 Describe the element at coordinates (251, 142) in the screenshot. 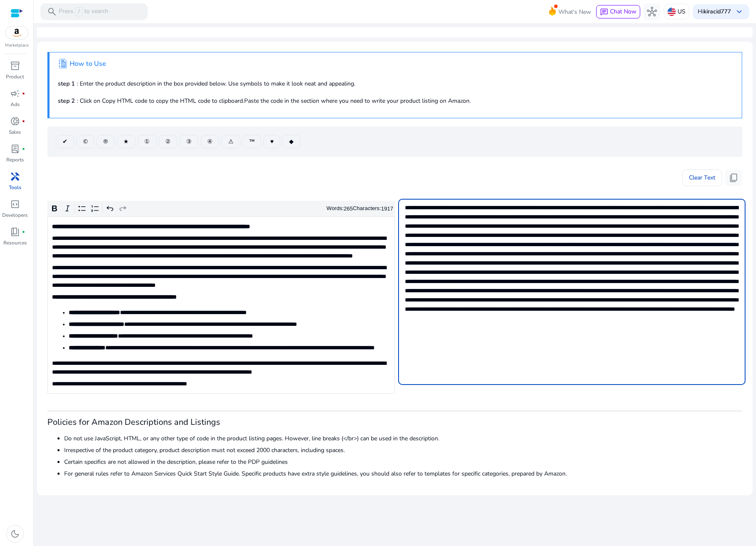

I see `button: ™` at that location.